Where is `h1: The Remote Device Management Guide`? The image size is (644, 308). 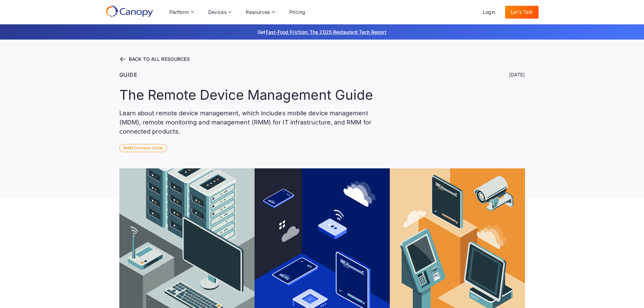
h1: The Remote Device Management Guide is located at coordinates (246, 95).